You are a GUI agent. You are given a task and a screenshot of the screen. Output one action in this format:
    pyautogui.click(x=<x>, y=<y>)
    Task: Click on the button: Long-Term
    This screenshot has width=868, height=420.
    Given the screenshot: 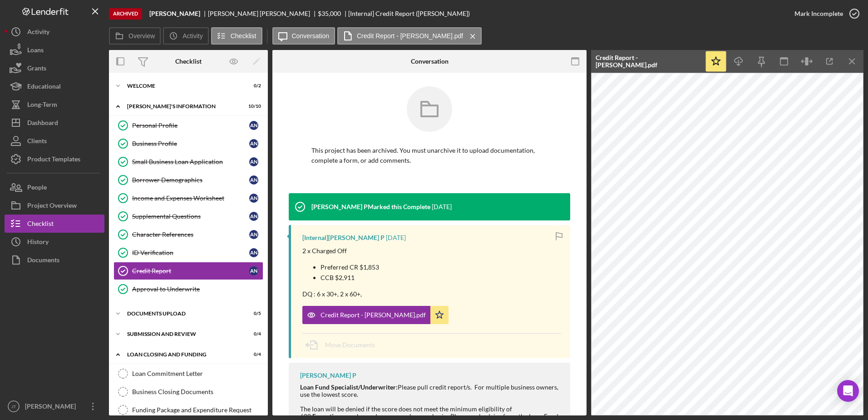 What is the action you would take?
    pyautogui.click(x=54, y=104)
    